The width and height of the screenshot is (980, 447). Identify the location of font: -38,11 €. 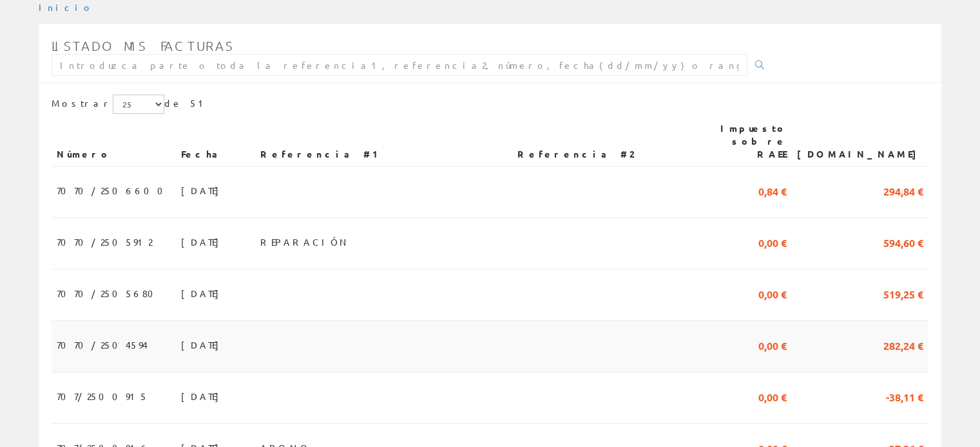
(904, 397).